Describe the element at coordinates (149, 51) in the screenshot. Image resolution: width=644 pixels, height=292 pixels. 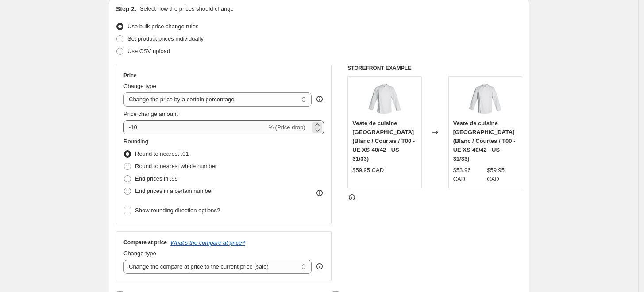
I see `span: Use CSV upload` at that location.